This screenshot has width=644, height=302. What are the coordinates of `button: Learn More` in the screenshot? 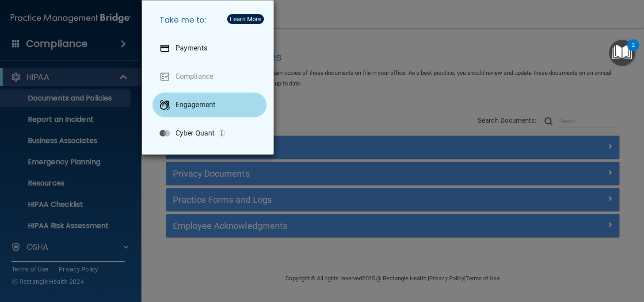 It's located at (245, 19).